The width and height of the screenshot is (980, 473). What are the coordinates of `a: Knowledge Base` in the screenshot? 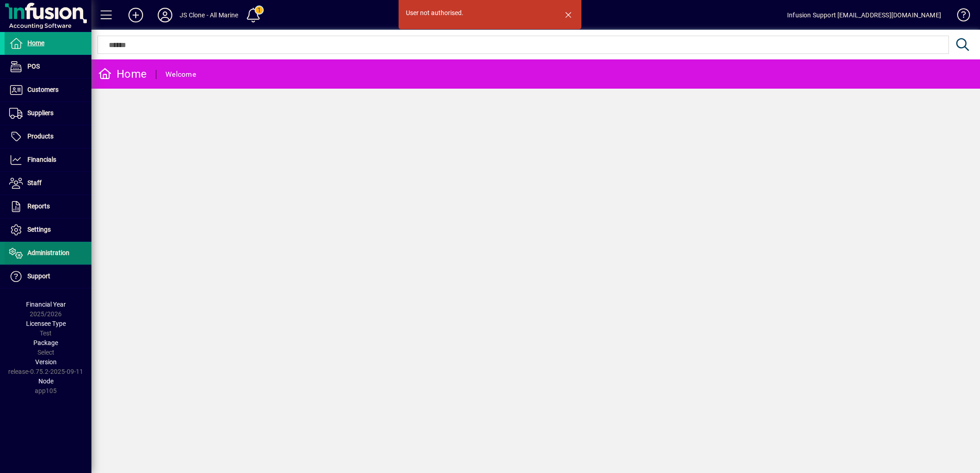 It's located at (959, 16).